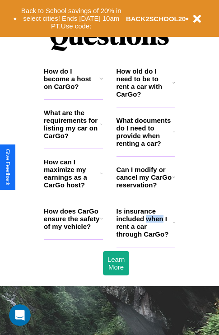  I want to click on h3: How do I become a host on CarGo?, so click(71, 79).